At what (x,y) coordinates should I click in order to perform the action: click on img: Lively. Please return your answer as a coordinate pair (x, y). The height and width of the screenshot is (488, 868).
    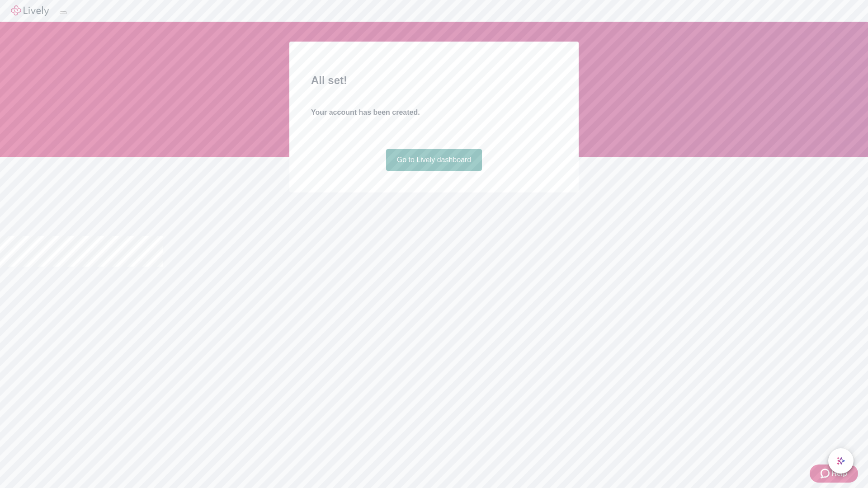
    Looking at the image, I should click on (30, 11).